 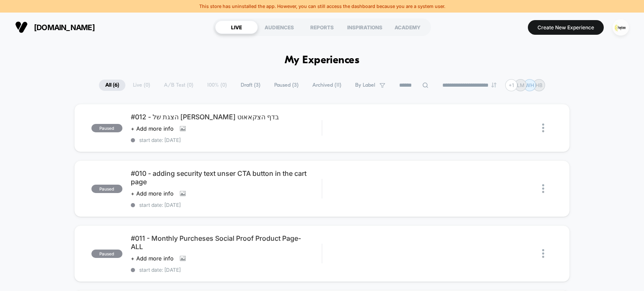 I want to click on img: Visually logo, so click(x=21, y=27).